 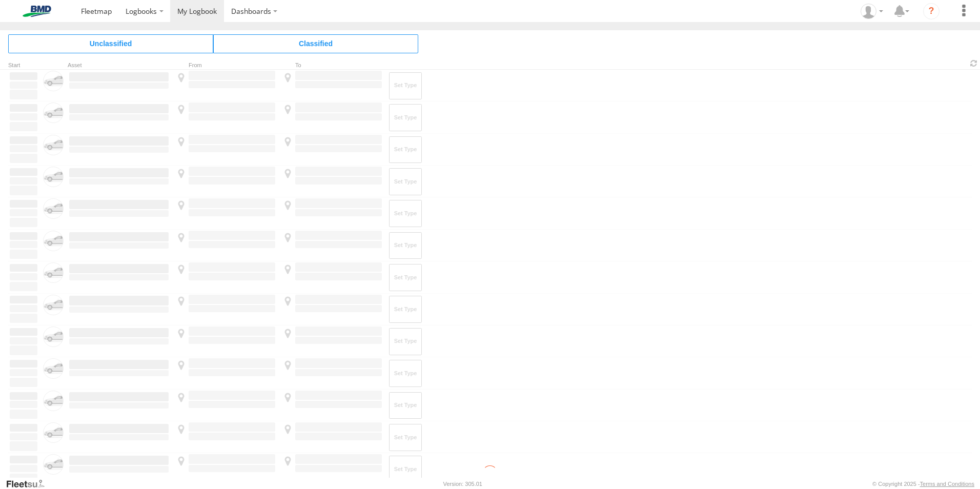 What do you see at coordinates (119, 65) in the screenshot?
I see `div: Asset` at bounding box center [119, 65].